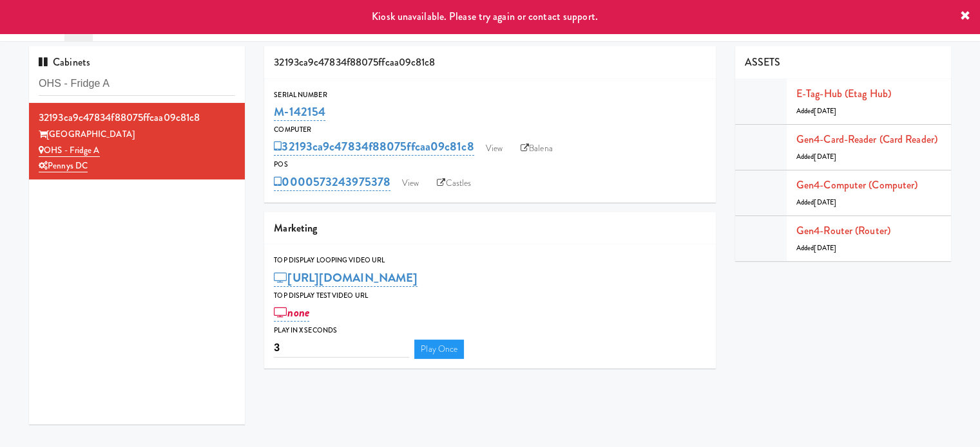  I want to click on span: Cabinets, so click(64, 62).